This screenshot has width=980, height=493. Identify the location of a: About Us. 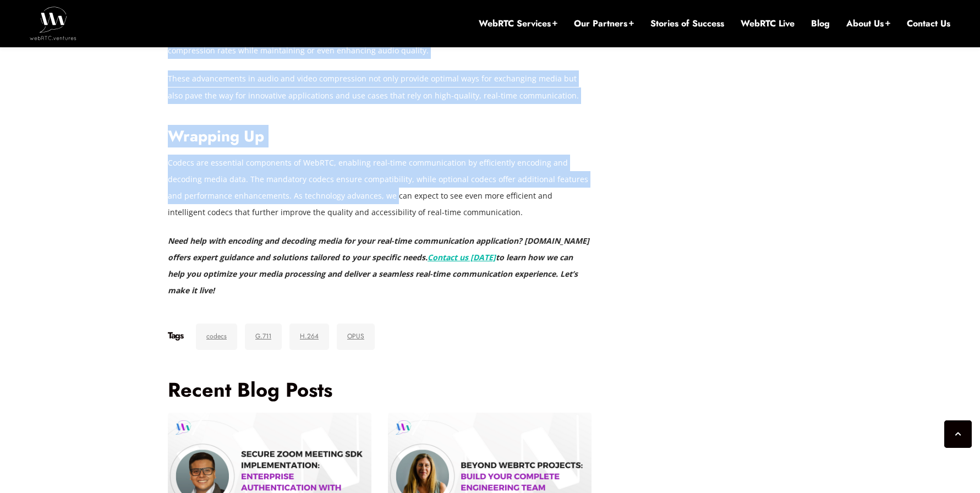
(868, 24).